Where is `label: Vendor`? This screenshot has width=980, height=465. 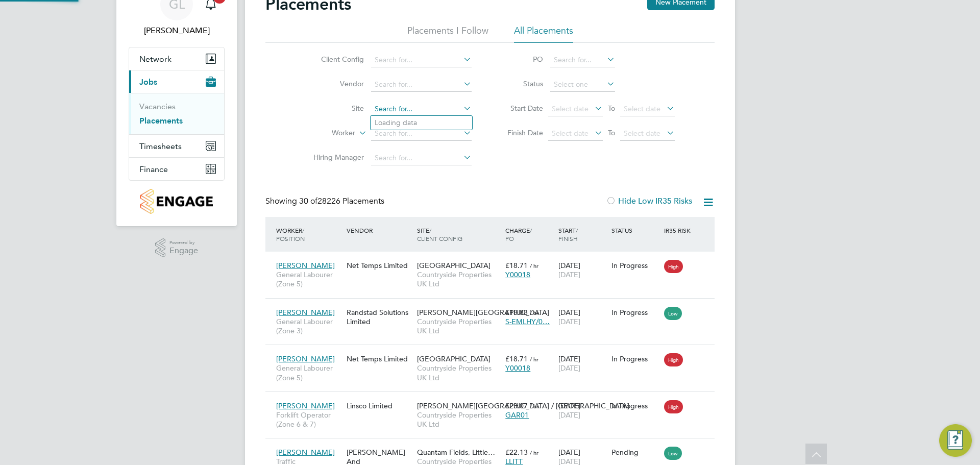
label: Vendor is located at coordinates (335, 83).